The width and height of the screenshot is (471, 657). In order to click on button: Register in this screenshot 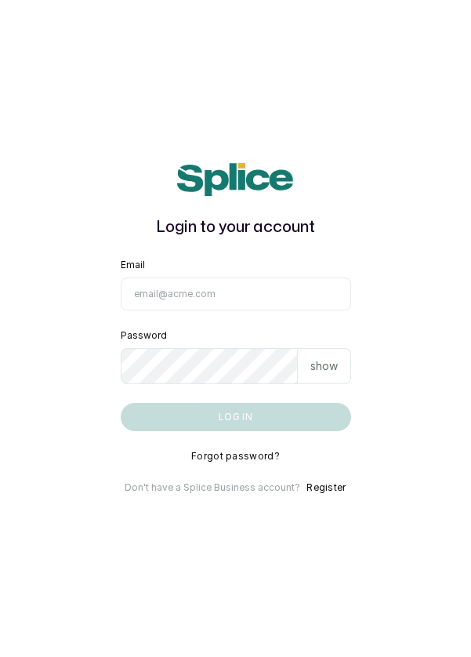, I will do `click(326, 487)`.